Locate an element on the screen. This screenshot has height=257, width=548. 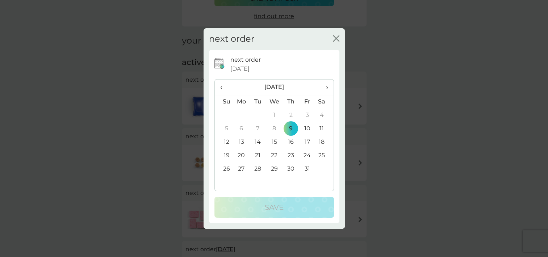
td: 30 is located at coordinates (291, 169).